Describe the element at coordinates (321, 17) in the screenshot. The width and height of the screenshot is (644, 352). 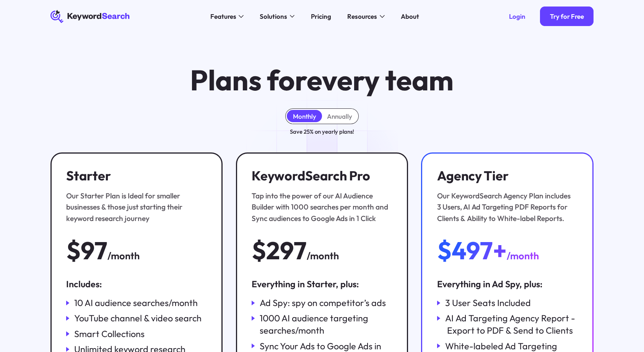
I see `a: Pricing` at that location.